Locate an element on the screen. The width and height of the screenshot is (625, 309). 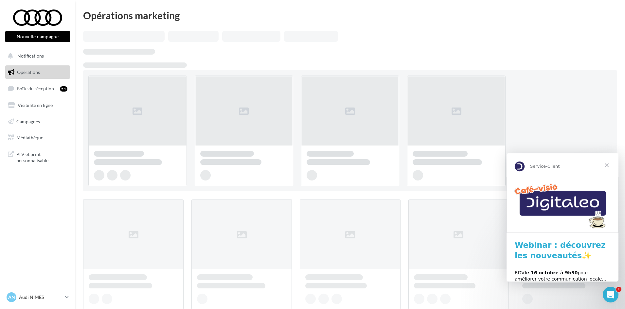
span: Opérations is located at coordinates (28, 72).